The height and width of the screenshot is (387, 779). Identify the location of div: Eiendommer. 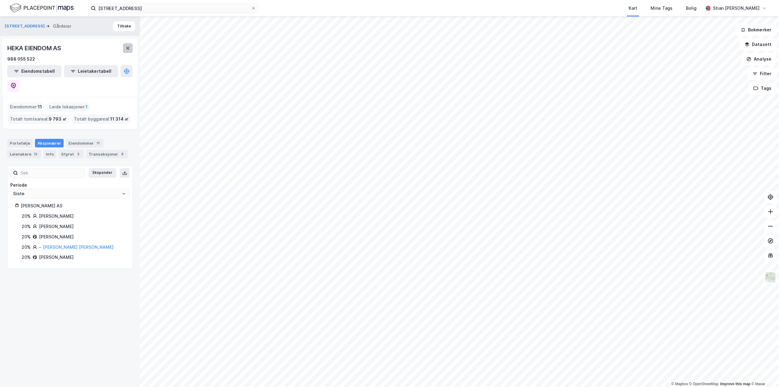
(85, 143).